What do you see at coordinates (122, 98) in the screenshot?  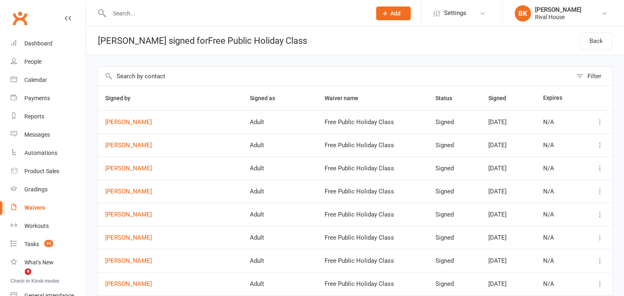 I see `span: Signed by` at bounding box center [122, 98].